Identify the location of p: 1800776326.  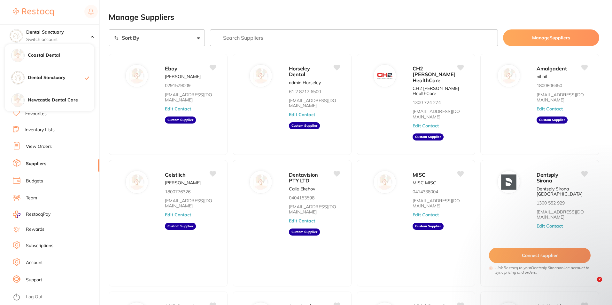
(178, 191).